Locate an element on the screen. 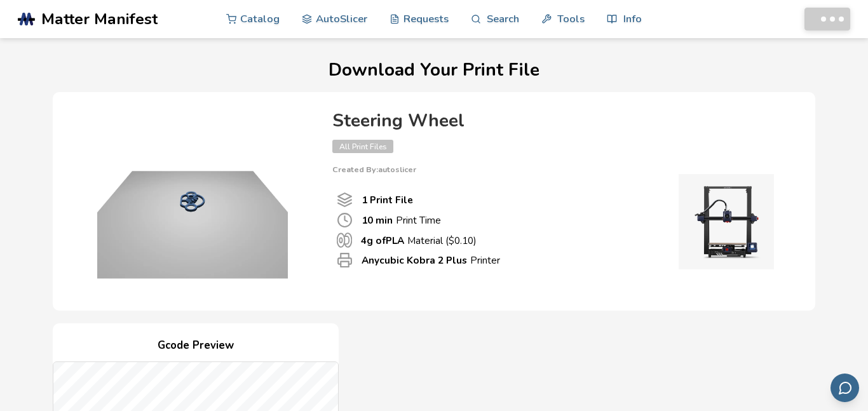  b: 4 g of PLA is located at coordinates (383, 240).